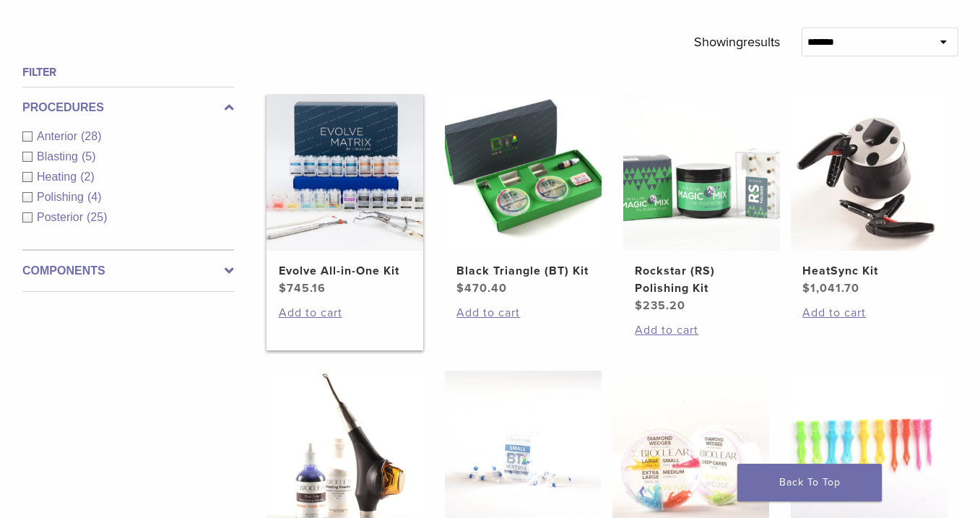  I want to click on bdi: 235.20, so click(660, 306).